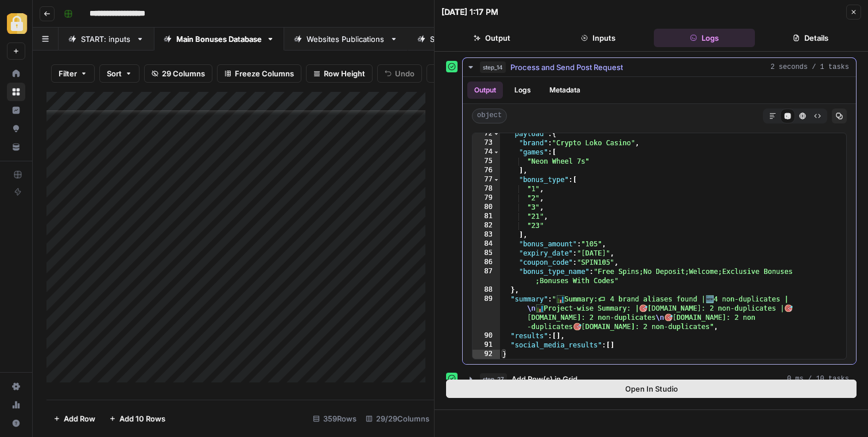 The width and height of the screenshot is (868, 437). What do you see at coordinates (107, 39) in the screenshot?
I see `a: START: inputs` at bounding box center [107, 39].